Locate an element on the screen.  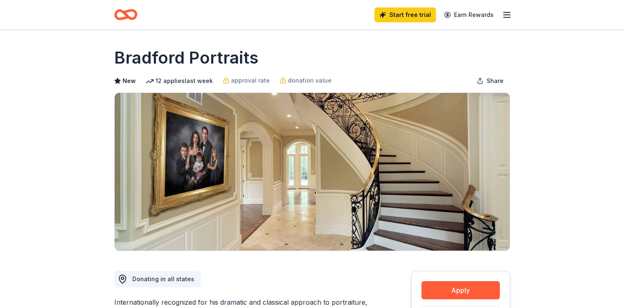
button: Share is located at coordinates (490, 81).